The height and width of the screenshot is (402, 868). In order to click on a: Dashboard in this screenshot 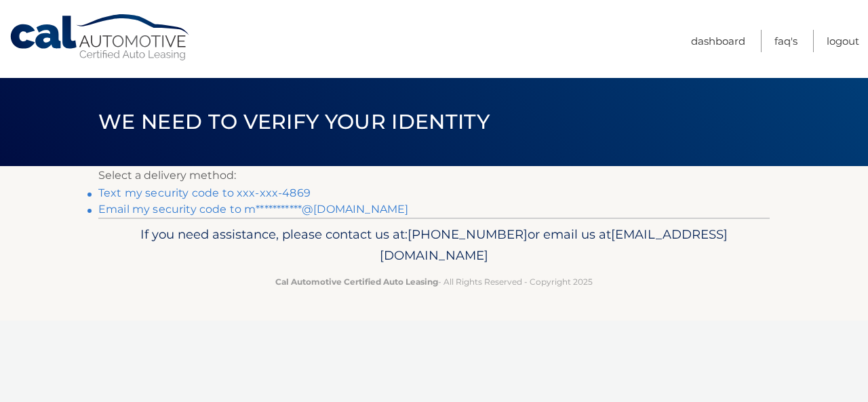, I will do `click(718, 41)`.